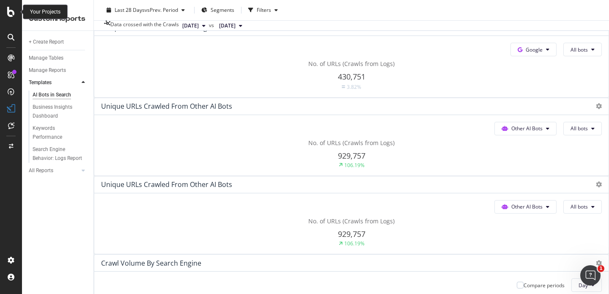  What do you see at coordinates (58, 70) in the screenshot?
I see `a: Manage Reports` at bounding box center [58, 70].